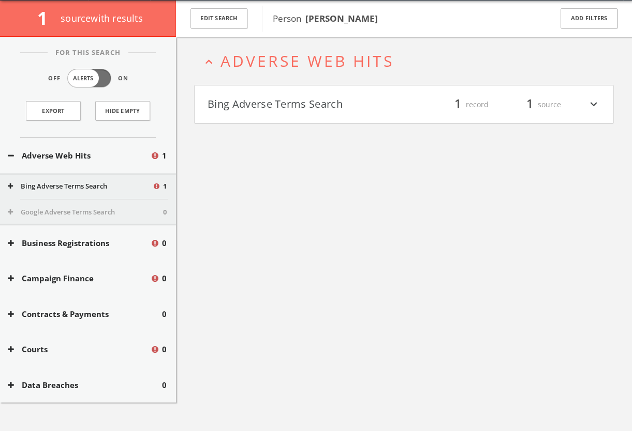 The image size is (632, 431). What do you see at coordinates (325, 18) in the screenshot?
I see `span: Person` at bounding box center [325, 18].